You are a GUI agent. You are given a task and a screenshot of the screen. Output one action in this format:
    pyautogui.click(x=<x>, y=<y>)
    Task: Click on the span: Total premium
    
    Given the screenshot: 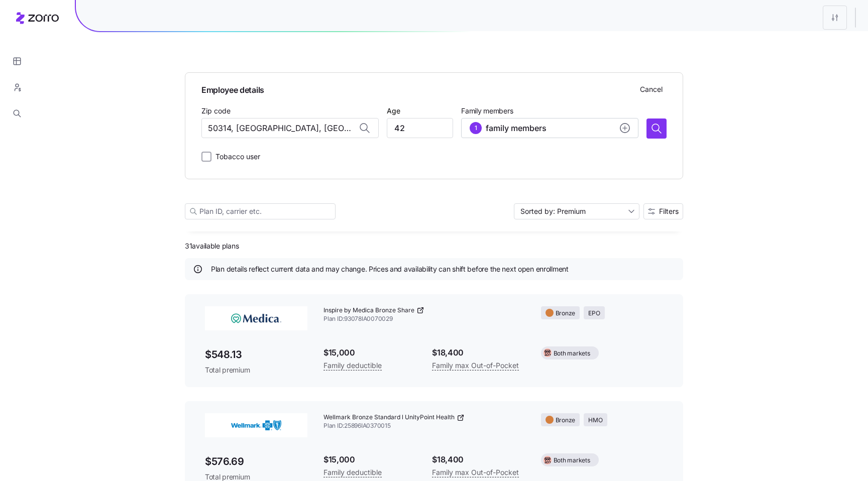 What is the action you would take?
    pyautogui.click(x=256, y=370)
    